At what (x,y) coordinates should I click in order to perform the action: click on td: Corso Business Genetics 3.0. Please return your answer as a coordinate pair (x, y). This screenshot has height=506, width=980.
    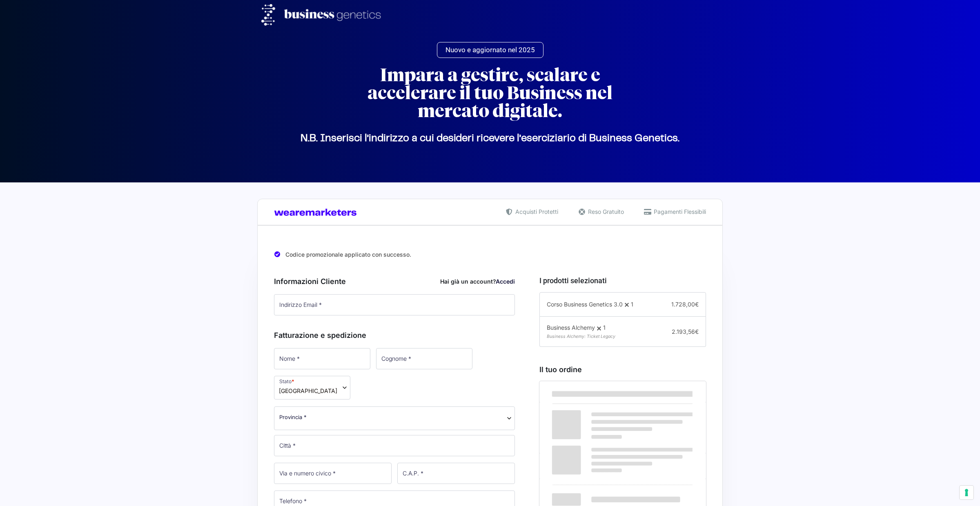
    Looking at the image, I should click on (587, 415).